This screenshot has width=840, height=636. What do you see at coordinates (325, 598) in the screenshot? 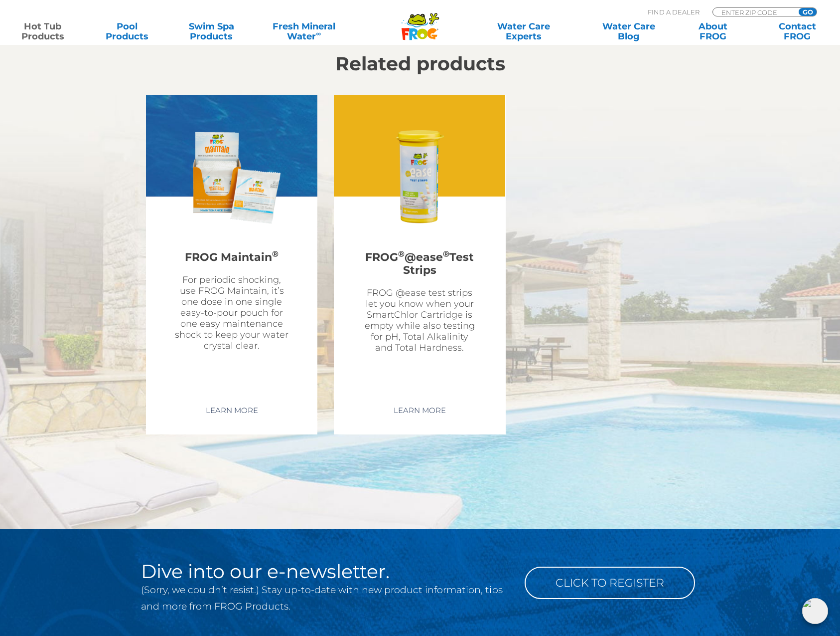
I see `p: (Sorry, we couldn’t resist.) Stay up-to-date with new product information, tips and more from FRO...` at bounding box center [325, 598].